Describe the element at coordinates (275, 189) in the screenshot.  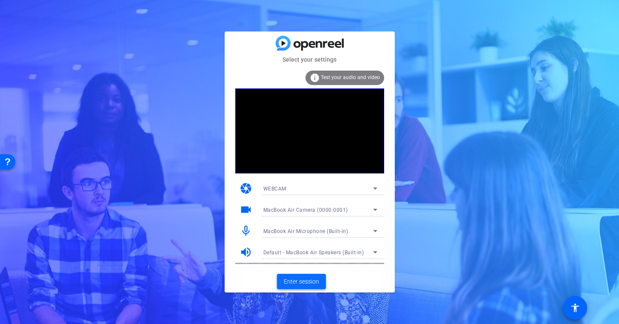
I see `span: WEBCAM` at that location.